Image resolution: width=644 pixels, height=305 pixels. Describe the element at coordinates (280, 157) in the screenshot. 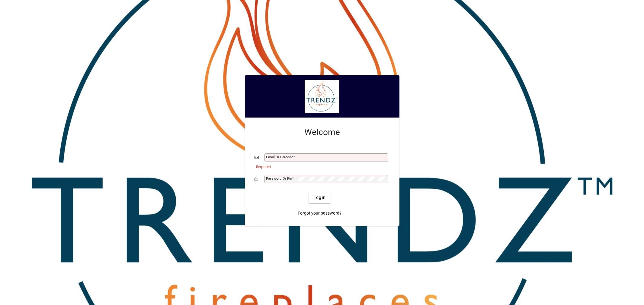

I see `mat-label: Email or Barcode` at that location.